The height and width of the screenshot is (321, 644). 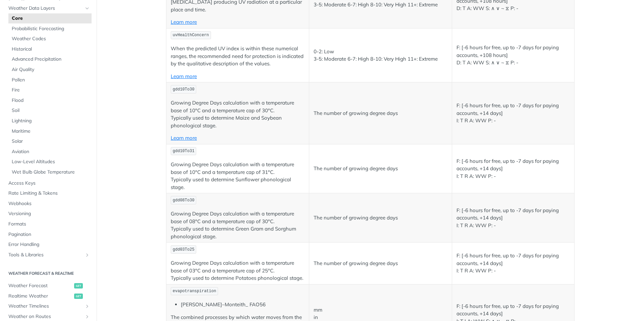 What do you see at coordinates (50, 152) in the screenshot?
I see `a: Aviation` at bounding box center [50, 152].